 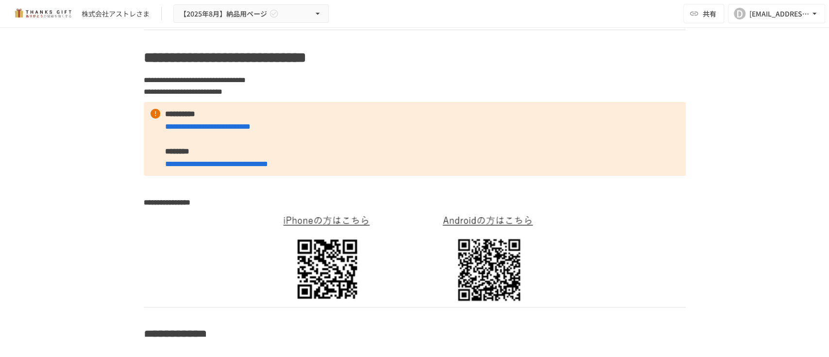 What do you see at coordinates (223, 14) in the screenshot?
I see `span: 【2025年8月】納品用ページ` at bounding box center [223, 14].